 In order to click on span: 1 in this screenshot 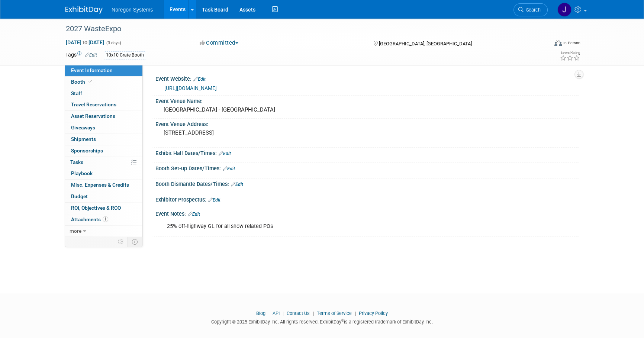, I will do `click(105, 219)`.